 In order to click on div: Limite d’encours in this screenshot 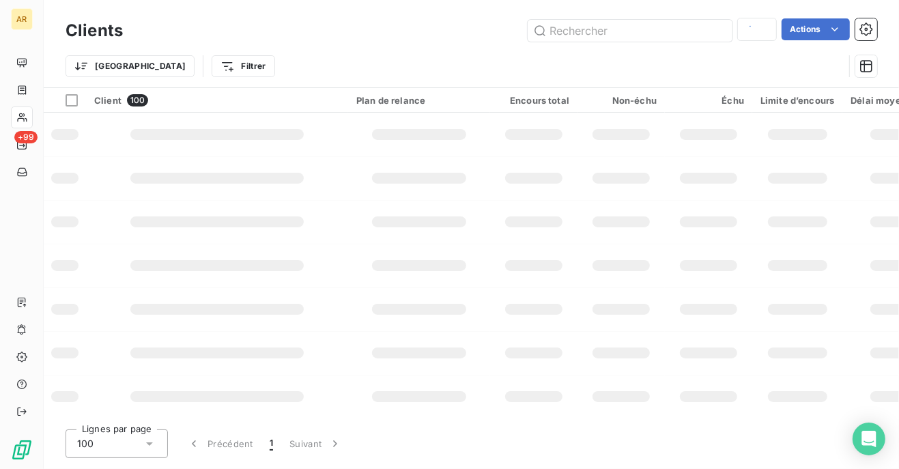, I will do `click(798, 100)`.